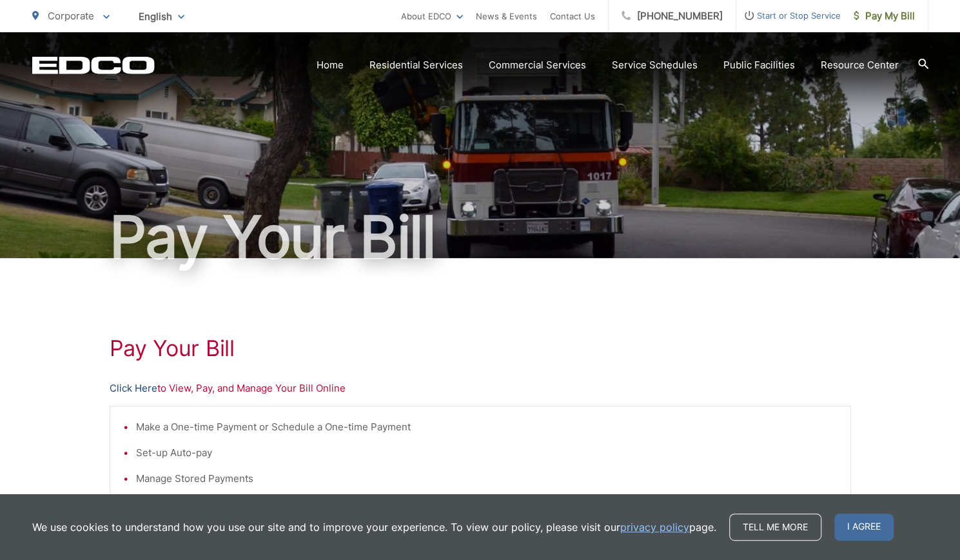  Describe the element at coordinates (884, 16) in the screenshot. I see `span: Pay My Bill` at that location.